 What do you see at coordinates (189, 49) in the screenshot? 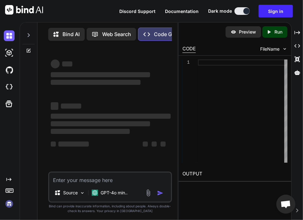
I see `div: CODE` at bounding box center [189, 49].